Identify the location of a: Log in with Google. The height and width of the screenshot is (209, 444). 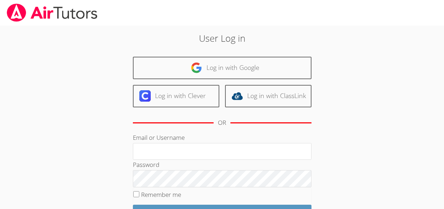
(222, 68).